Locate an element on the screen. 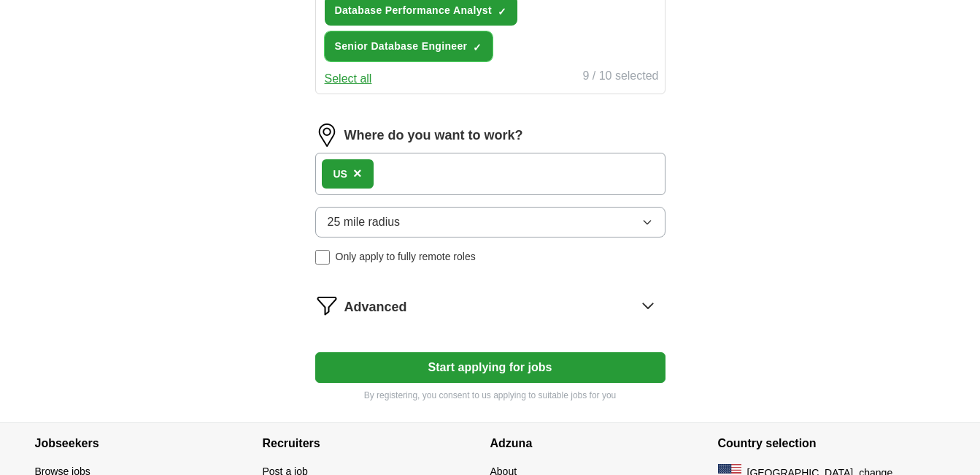  label: Where do you want to work? is located at coordinates (433, 135).